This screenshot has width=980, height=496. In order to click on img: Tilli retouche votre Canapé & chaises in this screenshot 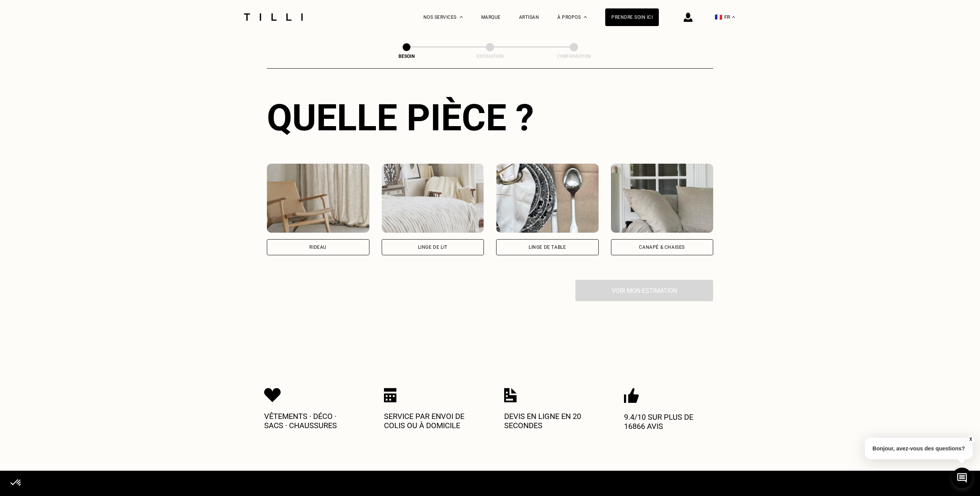, I will do `click(663, 198)`.